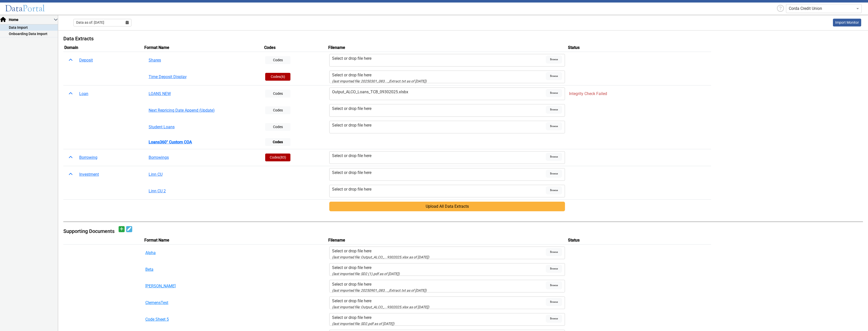  I want to click on button: Student Loans, so click(203, 127).